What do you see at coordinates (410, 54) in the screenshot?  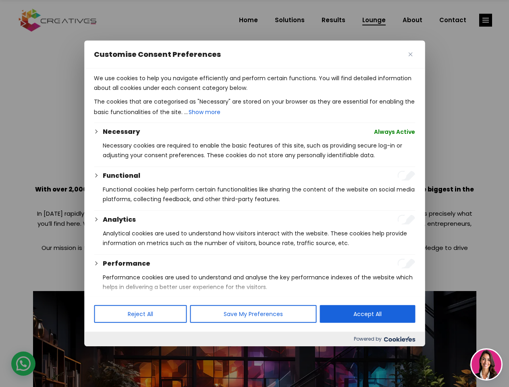 I see `img: Close` at bounding box center [410, 54].